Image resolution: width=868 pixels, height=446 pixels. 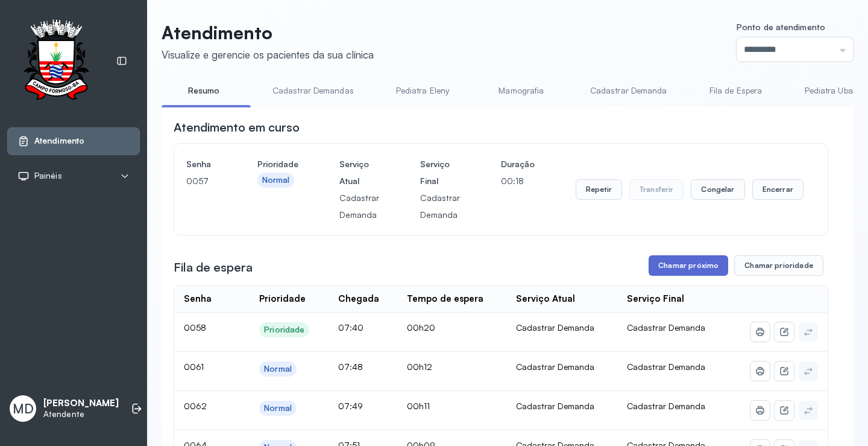 What do you see at coordinates (213, 267) in the screenshot?
I see `h3: Fila de espera` at bounding box center [213, 267].